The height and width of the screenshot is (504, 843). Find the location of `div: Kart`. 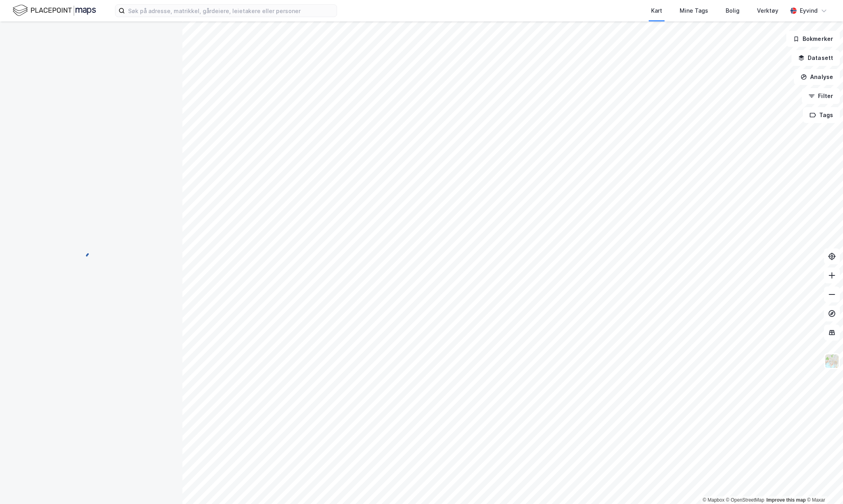

div: Kart is located at coordinates (657, 11).